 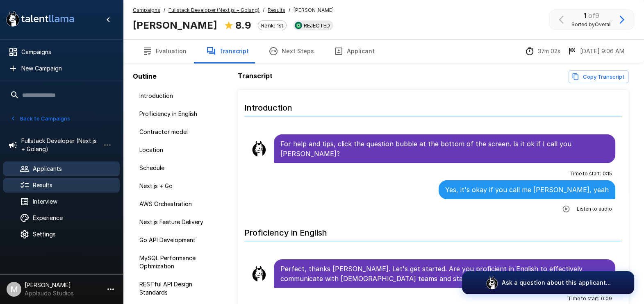 What do you see at coordinates (181, 262) in the screenshot?
I see `span: MySQL Performance Optimization` at bounding box center [181, 262].